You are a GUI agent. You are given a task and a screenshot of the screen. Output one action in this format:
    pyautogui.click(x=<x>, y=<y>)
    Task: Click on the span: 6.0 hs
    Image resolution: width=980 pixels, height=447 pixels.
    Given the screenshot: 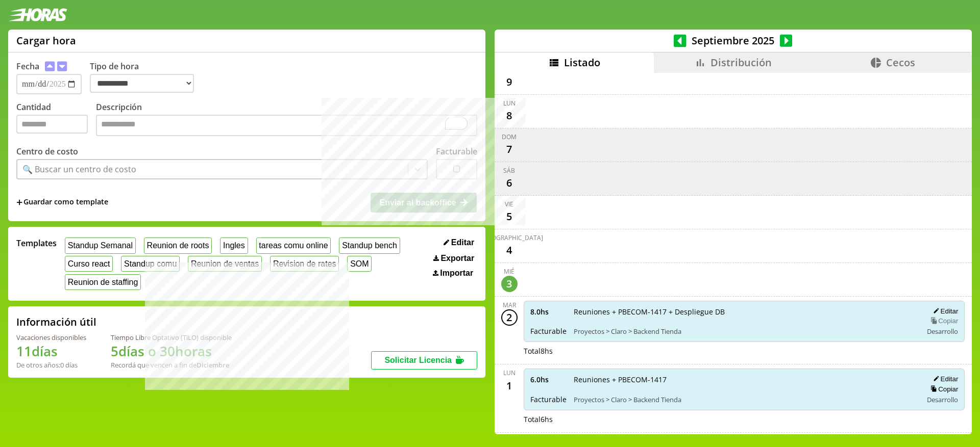 What is the action you would take?
    pyautogui.click(x=548, y=380)
    